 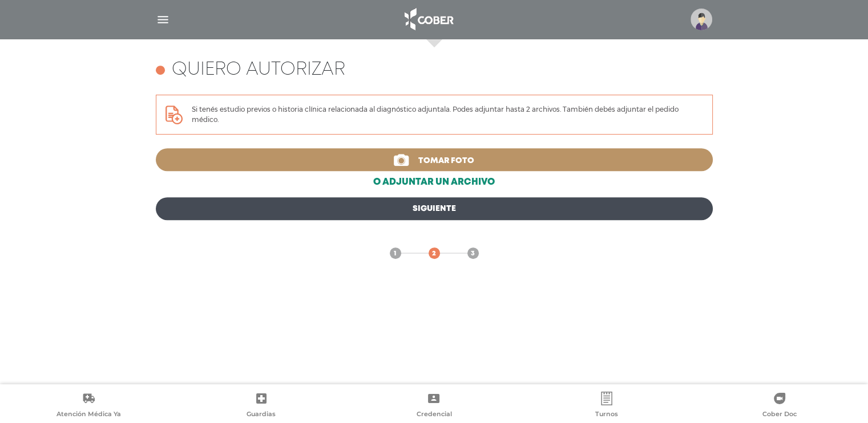 What do you see at coordinates (434, 253) in the screenshot?
I see `a: 2` at bounding box center [434, 253].